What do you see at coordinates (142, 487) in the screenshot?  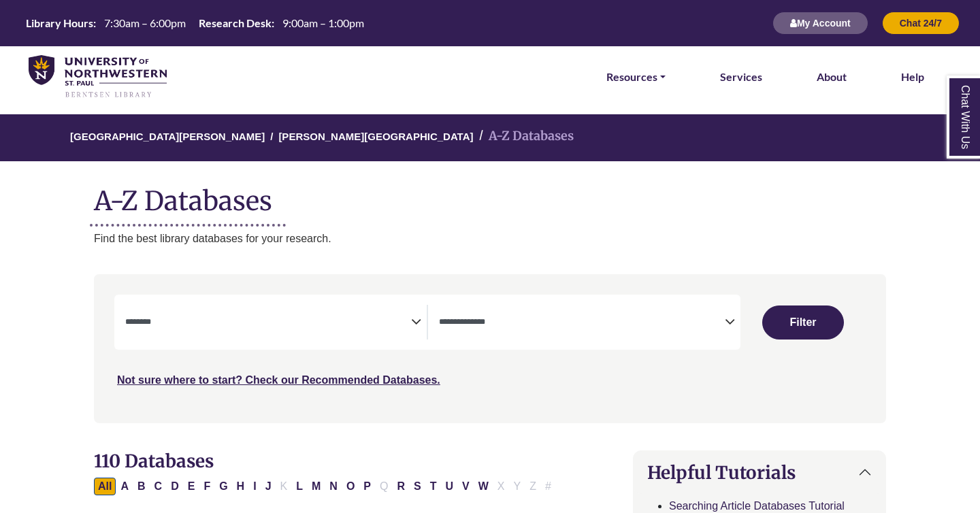 I see `button: Filter Results B` at bounding box center [142, 487].